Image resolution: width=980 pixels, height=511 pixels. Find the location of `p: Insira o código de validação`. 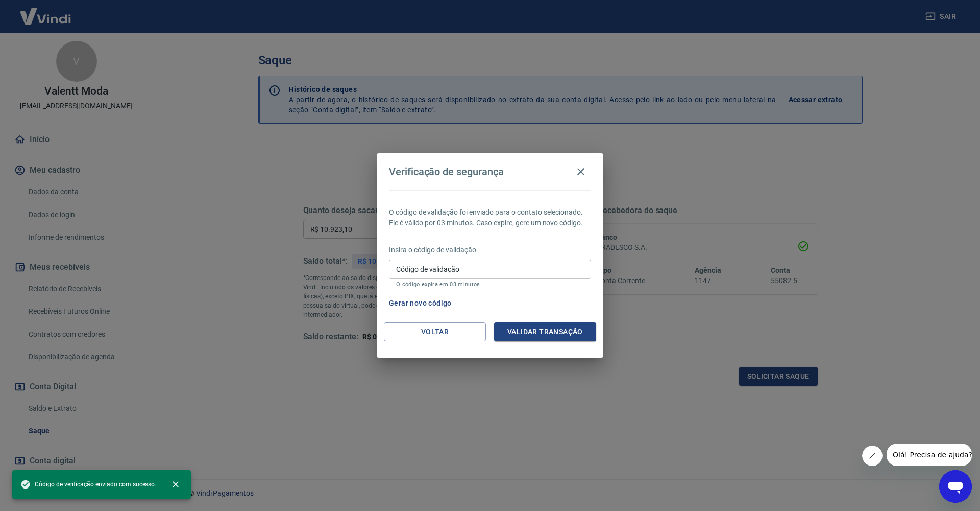

p: Insira o código de validação is located at coordinates (490, 250).